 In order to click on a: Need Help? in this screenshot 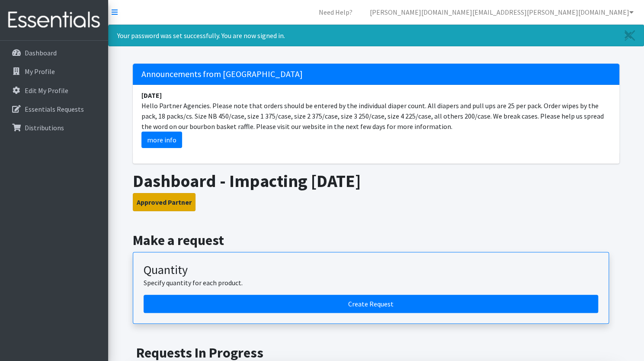, I will do `click(336, 12)`.